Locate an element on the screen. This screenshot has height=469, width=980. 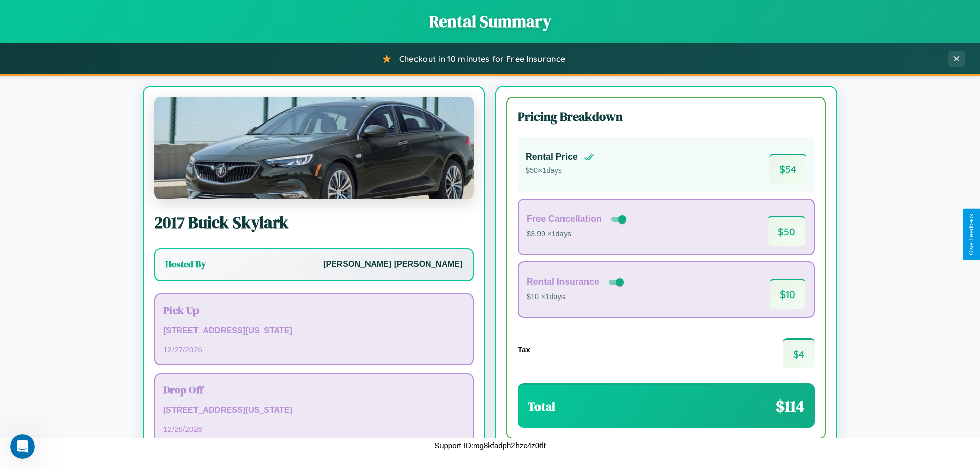
h4: Rental Insurance is located at coordinates (563, 282).